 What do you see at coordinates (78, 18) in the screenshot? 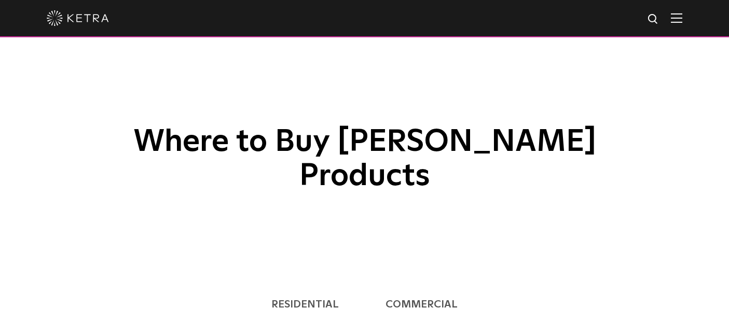
I see `img: ketra-logo-2019-white` at bounding box center [78, 18].